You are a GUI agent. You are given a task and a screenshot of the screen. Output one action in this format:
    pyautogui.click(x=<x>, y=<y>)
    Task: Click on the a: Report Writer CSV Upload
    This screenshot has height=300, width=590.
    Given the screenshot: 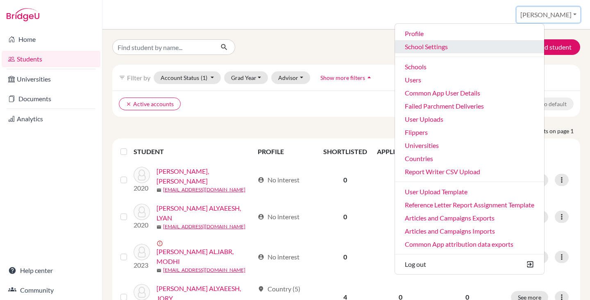 What is the action you would take?
    pyautogui.click(x=469, y=172)
    